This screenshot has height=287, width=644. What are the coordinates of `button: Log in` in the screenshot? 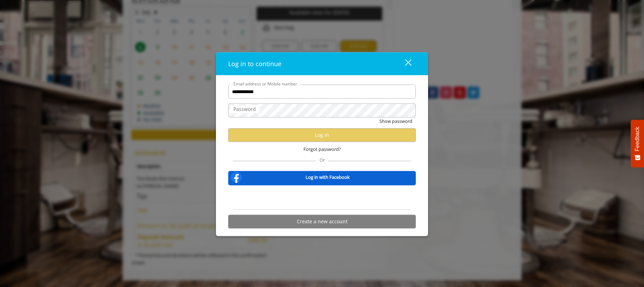 It's located at (322, 135).